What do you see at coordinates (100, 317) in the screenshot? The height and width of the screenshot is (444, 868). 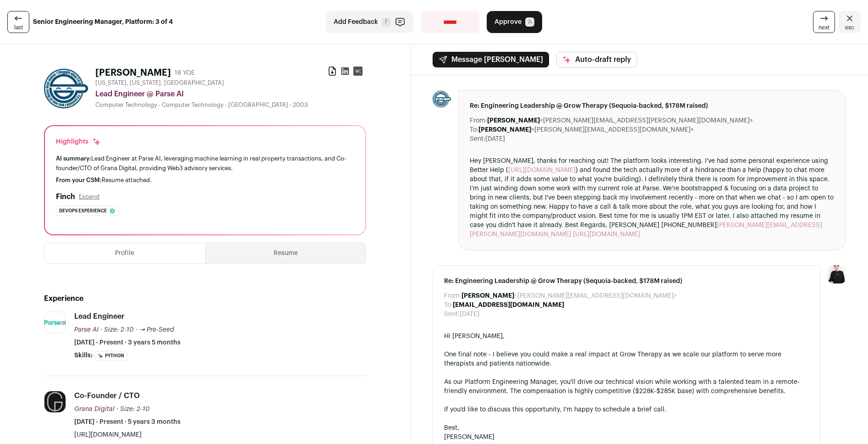 I see `div: Lead Engineer` at bounding box center [100, 317].